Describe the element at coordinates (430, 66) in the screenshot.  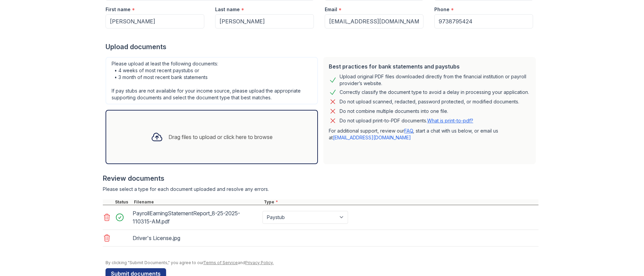
I see `div: Best practices for bank statements and paystubs` at that location.